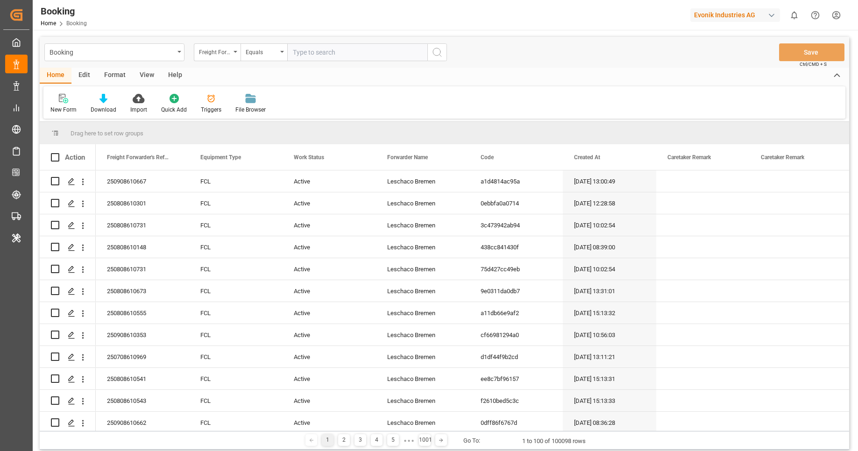 This screenshot has width=858, height=451. What do you see at coordinates (516, 247) in the screenshot?
I see `div: 438cc841430f` at bounding box center [516, 247].